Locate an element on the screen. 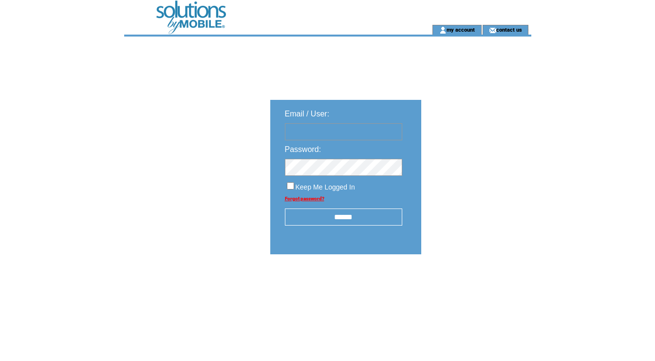  a: Forgot password? is located at coordinates (304, 198).